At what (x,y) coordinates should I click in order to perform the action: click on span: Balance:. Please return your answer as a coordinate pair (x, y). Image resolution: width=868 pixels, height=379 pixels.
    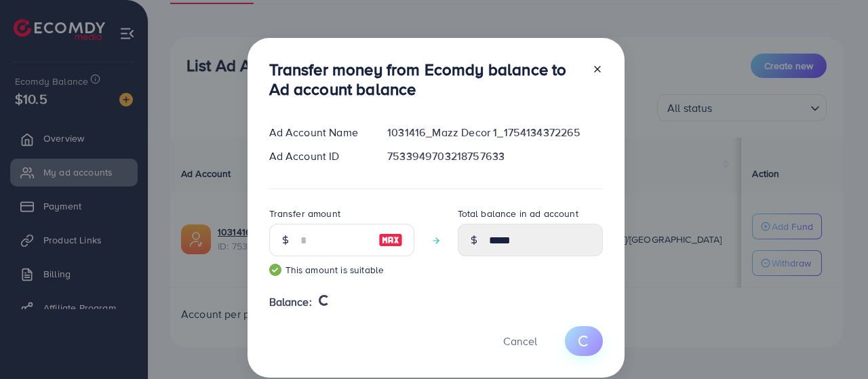
    Looking at the image, I should click on (290, 302).